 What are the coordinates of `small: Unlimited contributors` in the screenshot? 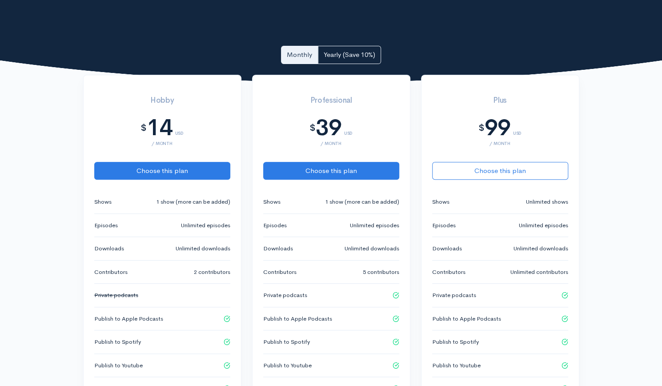 It's located at (539, 272).